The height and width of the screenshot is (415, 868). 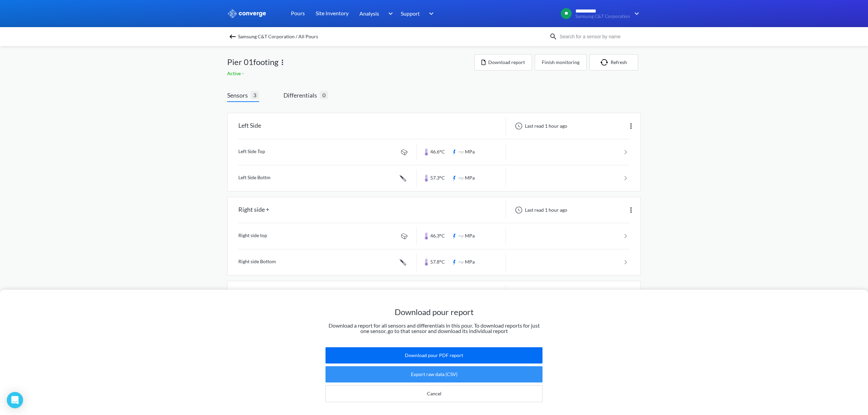 What do you see at coordinates (233, 37) in the screenshot?
I see `img: backspace.svg` at bounding box center [233, 37].